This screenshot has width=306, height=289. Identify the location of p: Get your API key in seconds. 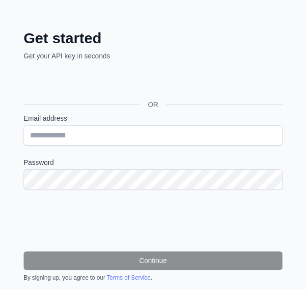
(153, 56).